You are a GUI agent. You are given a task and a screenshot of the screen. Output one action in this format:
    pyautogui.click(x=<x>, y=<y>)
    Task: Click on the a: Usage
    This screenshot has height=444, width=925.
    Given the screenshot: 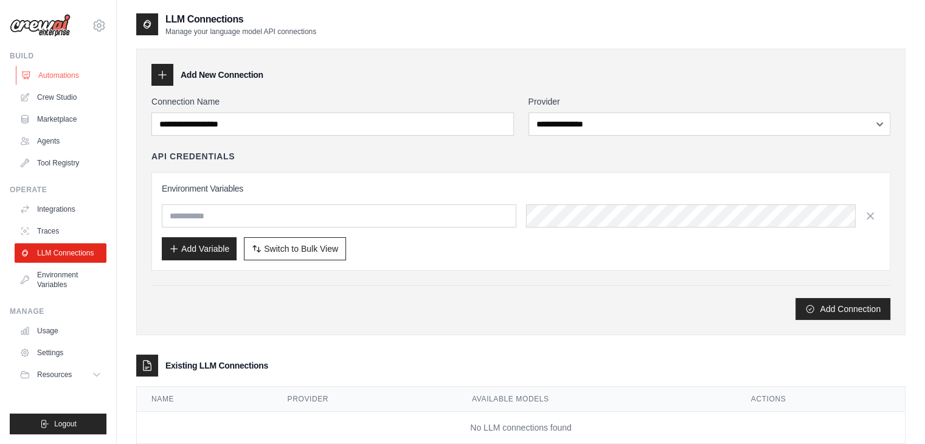 What is the action you would take?
    pyautogui.click(x=60, y=331)
    